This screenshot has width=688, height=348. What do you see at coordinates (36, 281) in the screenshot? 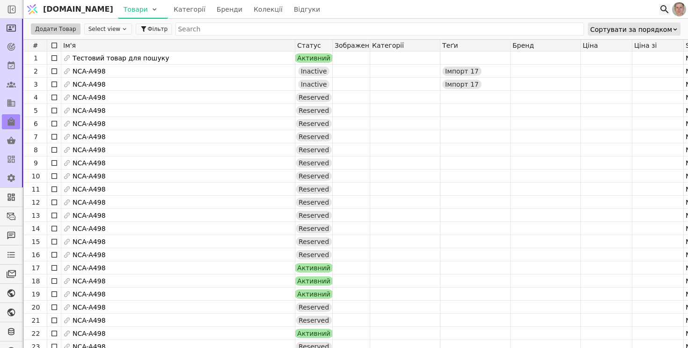
I see `div: 18` at bounding box center [36, 281].